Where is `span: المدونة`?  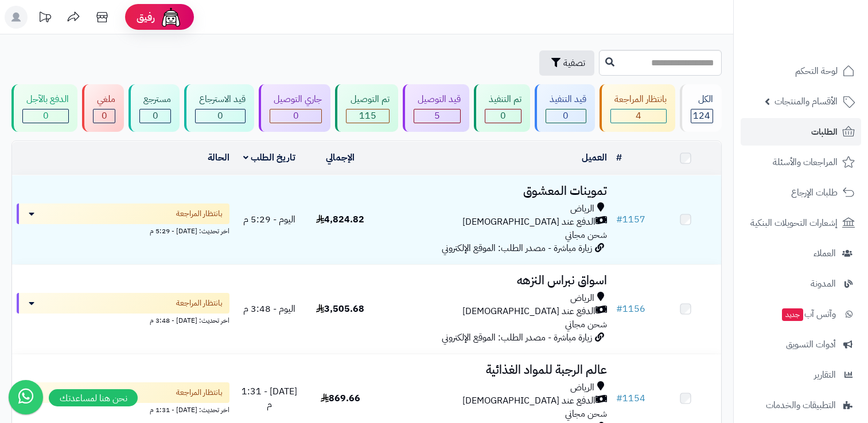
span: المدونة is located at coordinates (823, 284).